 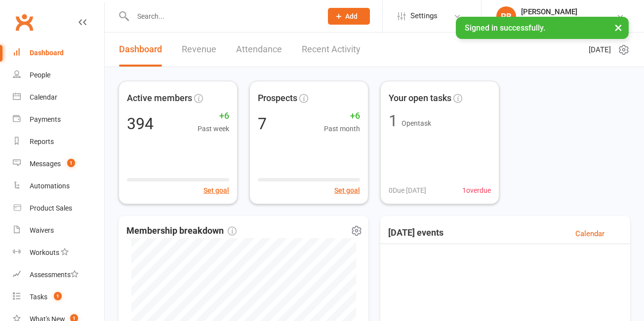 What do you see at coordinates (416, 123) in the screenshot?
I see `span: Open task` at bounding box center [416, 123].